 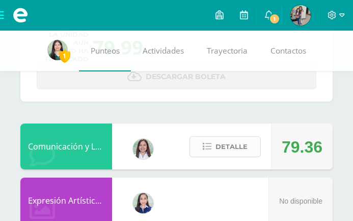 I want to click on a: Trayectoria, so click(x=227, y=51).